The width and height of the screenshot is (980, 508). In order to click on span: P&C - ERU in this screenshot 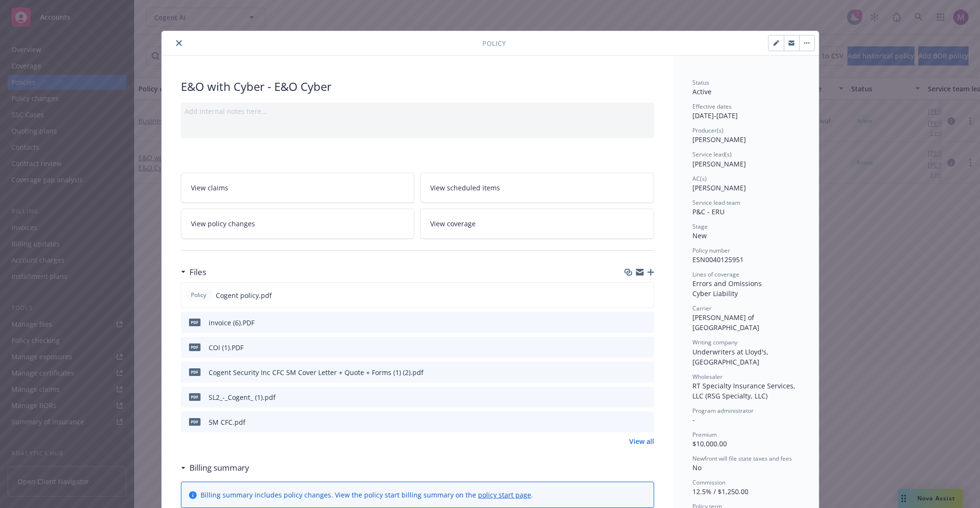, I will do `click(708, 212)`.